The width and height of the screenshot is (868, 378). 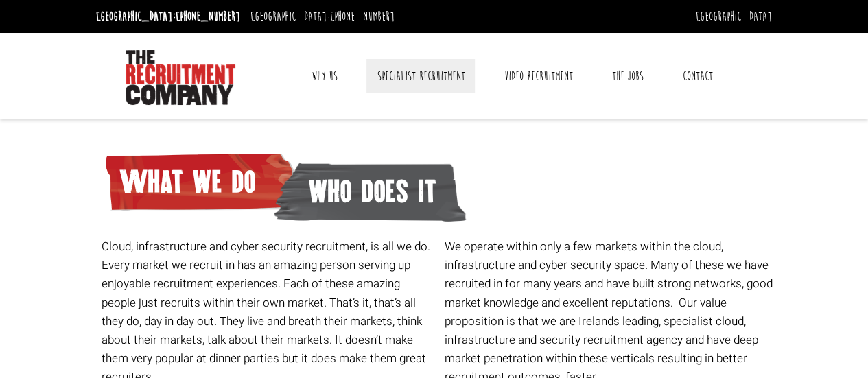 What do you see at coordinates (539, 76) in the screenshot?
I see `a: Video Recruitment` at bounding box center [539, 76].